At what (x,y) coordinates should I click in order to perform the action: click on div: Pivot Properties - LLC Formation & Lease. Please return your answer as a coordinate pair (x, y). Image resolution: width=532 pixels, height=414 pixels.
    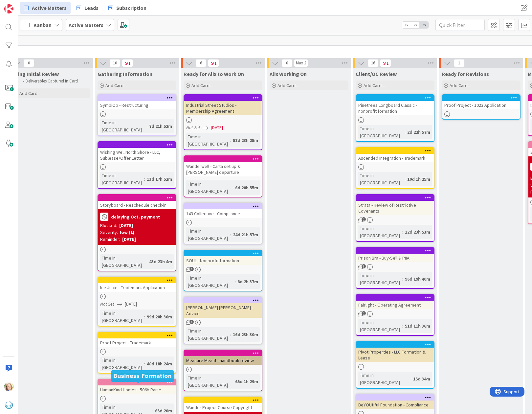
    Looking at the image, I should click on (395, 352).